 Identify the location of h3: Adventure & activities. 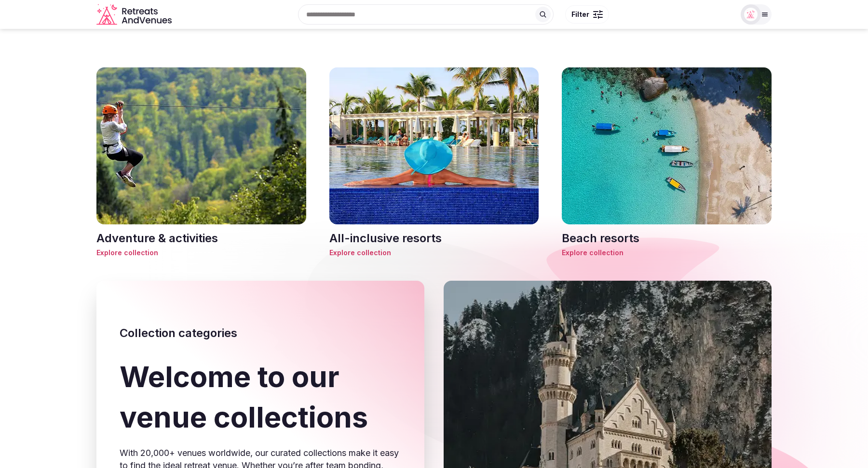
(201, 239).